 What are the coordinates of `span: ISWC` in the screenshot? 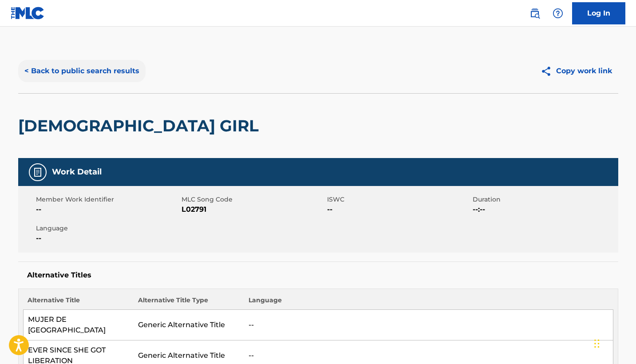 It's located at (398, 199).